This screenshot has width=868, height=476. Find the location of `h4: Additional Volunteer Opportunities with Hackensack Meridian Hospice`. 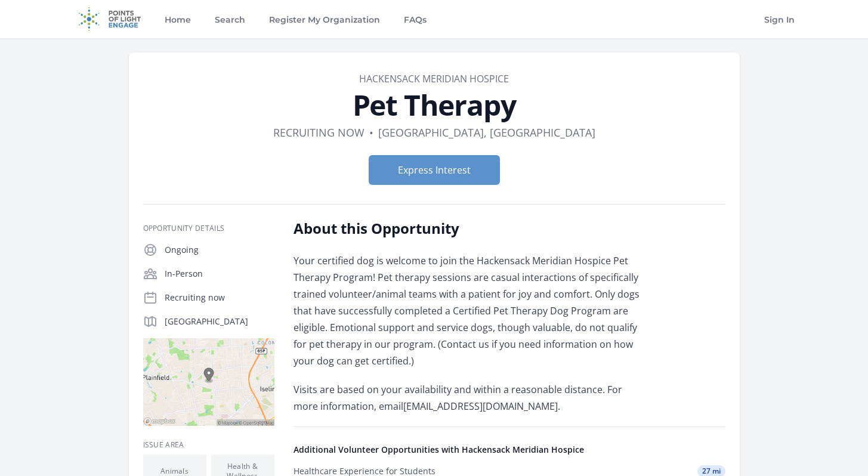

h4: Additional Volunteer Opportunities with Hackensack Meridian Hospice is located at coordinates (509, 449).